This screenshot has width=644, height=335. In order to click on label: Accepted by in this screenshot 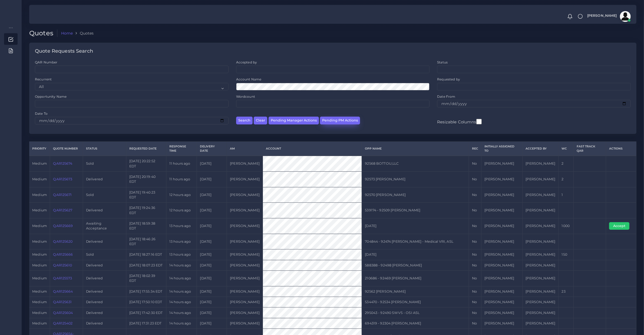, I will do `click(247, 62)`.